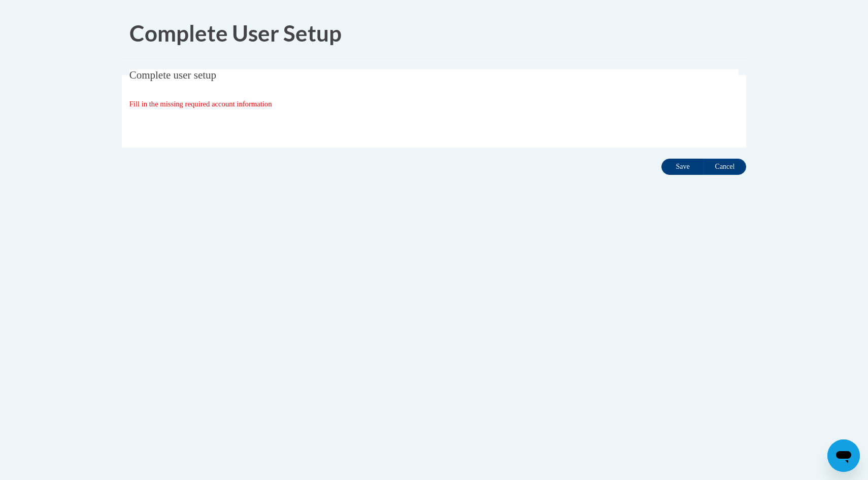 This screenshot has width=868, height=480. What do you see at coordinates (173, 75) in the screenshot?
I see `span: Complete user setup` at bounding box center [173, 75].